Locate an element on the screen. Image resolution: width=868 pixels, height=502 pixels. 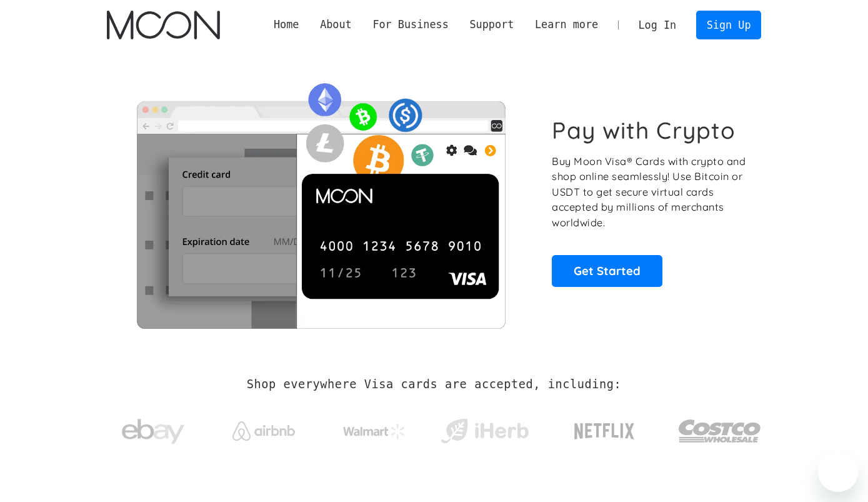
a: Home is located at coordinates (286, 24).